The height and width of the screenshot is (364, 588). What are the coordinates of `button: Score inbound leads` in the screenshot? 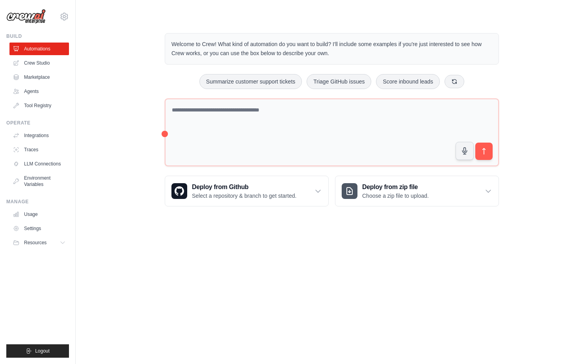 It's located at (408, 81).